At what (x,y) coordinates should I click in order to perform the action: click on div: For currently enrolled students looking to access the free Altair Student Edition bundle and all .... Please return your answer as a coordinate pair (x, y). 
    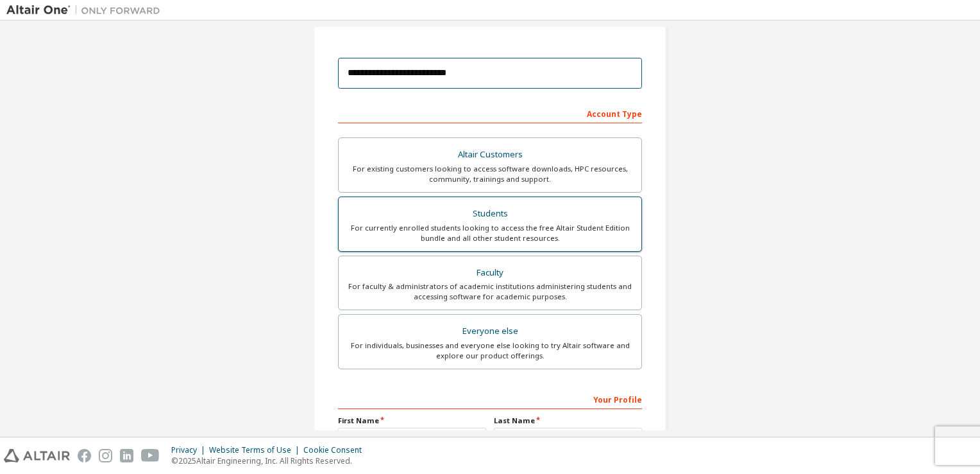
    Looking at the image, I should click on (490, 233).